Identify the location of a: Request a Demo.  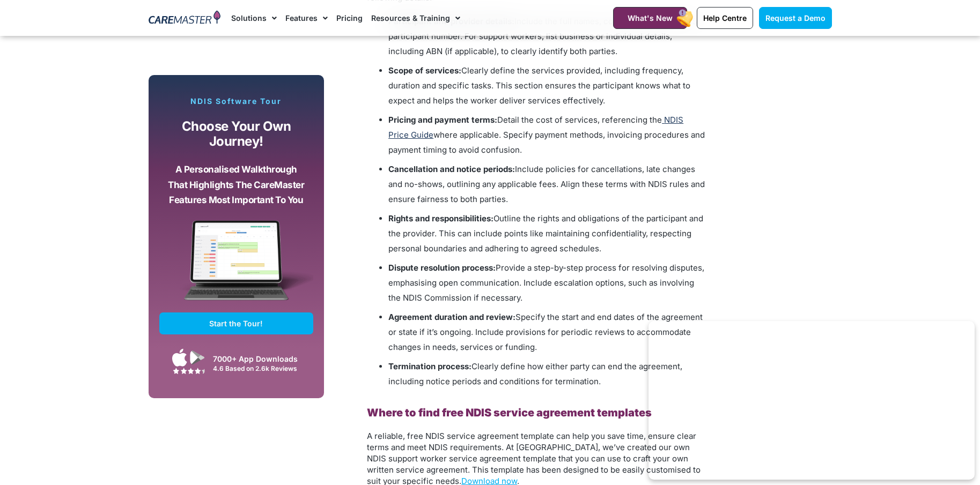
(796, 18).